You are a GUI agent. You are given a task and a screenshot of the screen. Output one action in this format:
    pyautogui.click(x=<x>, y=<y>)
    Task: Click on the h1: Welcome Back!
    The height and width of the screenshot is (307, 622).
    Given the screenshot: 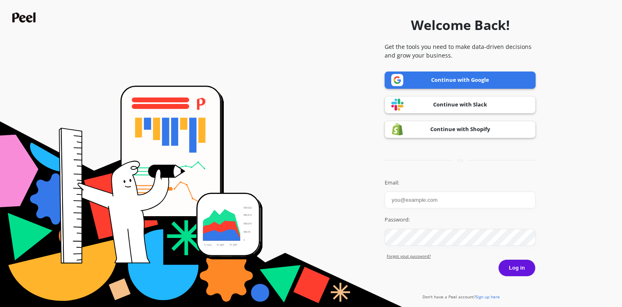 What is the action you would take?
    pyautogui.click(x=461, y=25)
    